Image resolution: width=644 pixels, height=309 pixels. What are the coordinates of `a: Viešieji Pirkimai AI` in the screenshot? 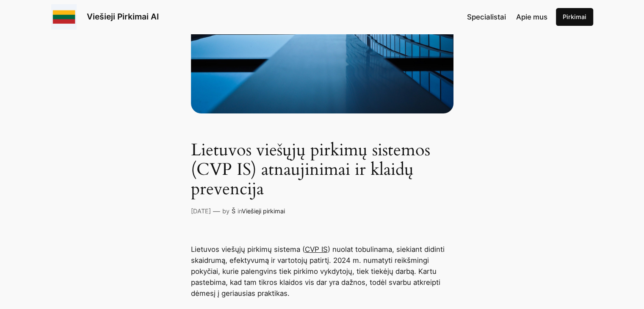 It's located at (123, 17).